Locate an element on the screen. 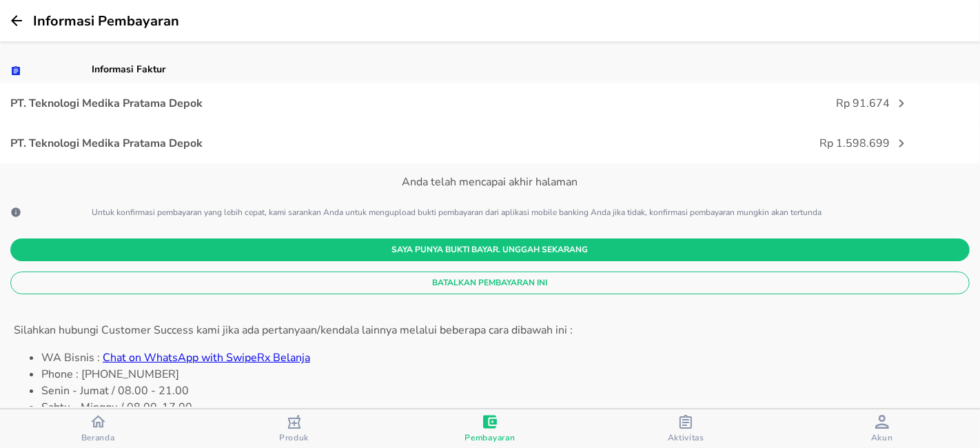 This screenshot has width=980, height=448. button: Pembayaran is located at coordinates (490, 429).